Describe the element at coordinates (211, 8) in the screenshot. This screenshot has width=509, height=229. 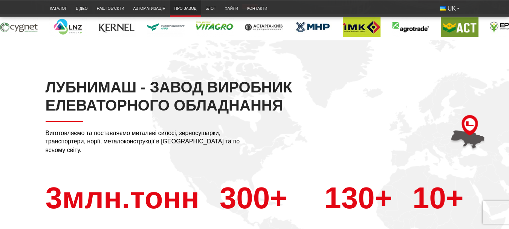
I see `a: Блог` at that location.